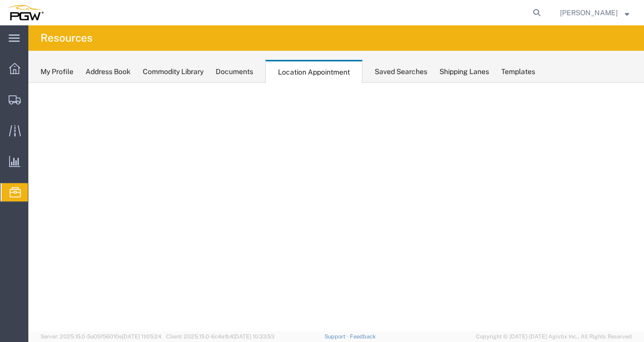  What do you see at coordinates (518, 71) in the screenshot?
I see `div: Templates` at bounding box center [518, 71].